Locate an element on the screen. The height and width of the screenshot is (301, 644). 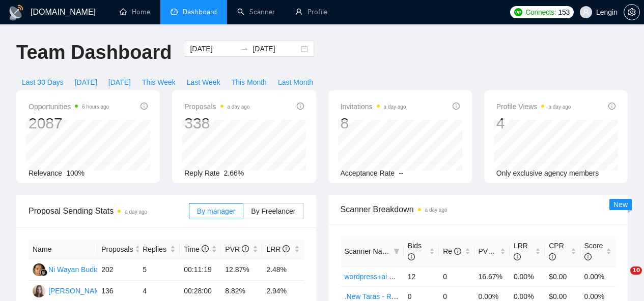
span: Bids is located at coordinates (414, 251).